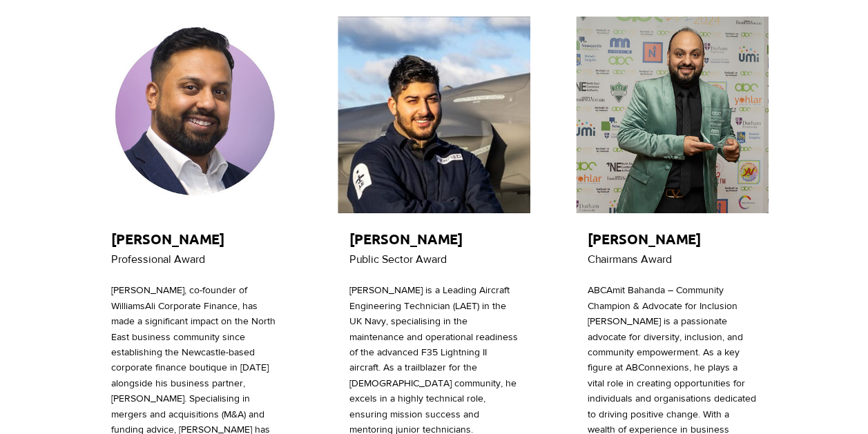 The image size is (868, 434). What do you see at coordinates (398, 258) in the screenshot?
I see `span: Public Sector Award` at bounding box center [398, 258].